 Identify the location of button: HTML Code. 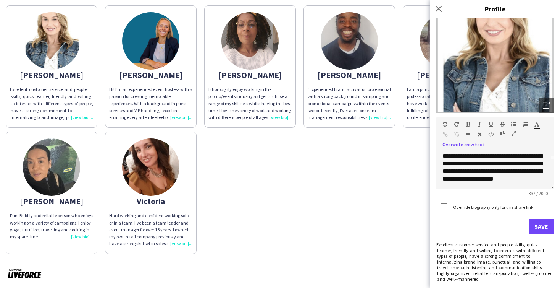
(491, 134).